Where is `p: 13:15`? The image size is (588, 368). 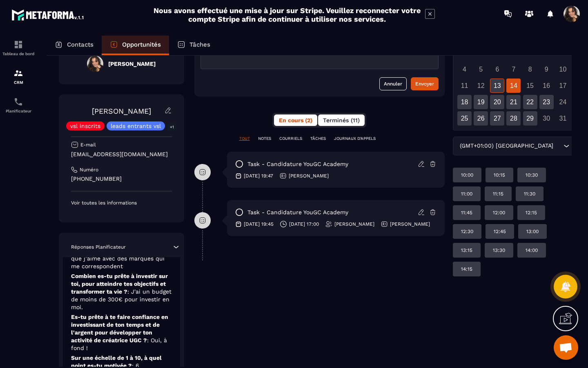 p: 13:15 is located at coordinates (467, 250).